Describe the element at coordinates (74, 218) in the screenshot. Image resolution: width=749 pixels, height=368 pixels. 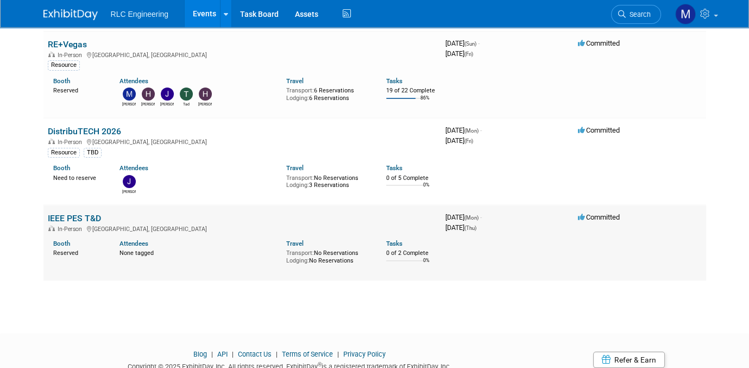
I see `a: IEEE PES T&D` at that location.